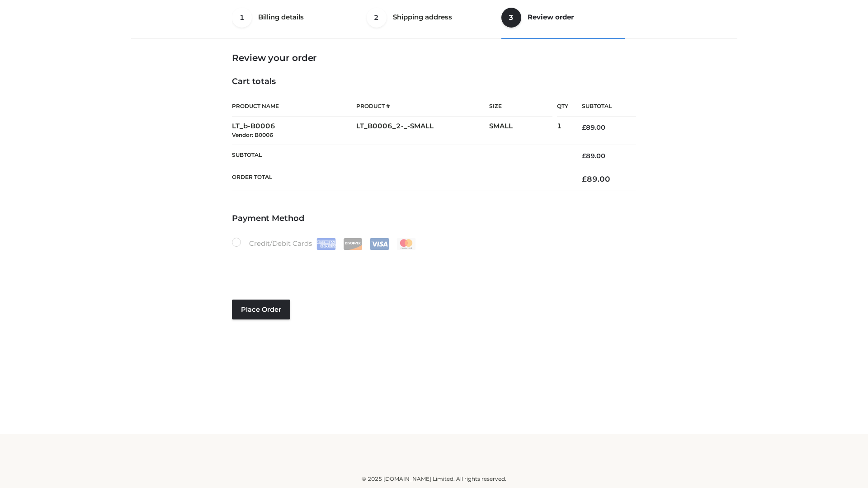  Describe the element at coordinates (423, 130) in the screenshot. I see `td: LT_B0006_2-_-SMALL` at that location.